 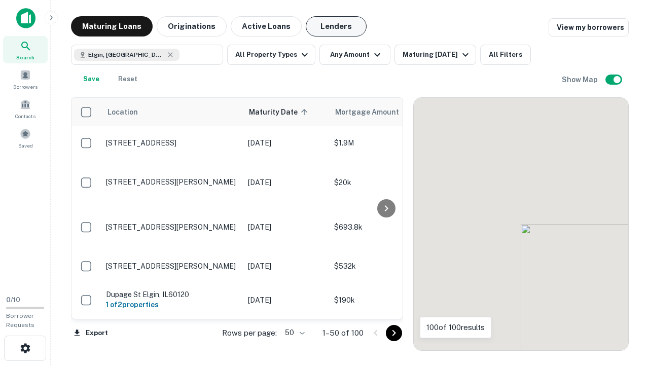 What do you see at coordinates (385, 227) in the screenshot?
I see `p: $693.8k` at bounding box center [385, 227].